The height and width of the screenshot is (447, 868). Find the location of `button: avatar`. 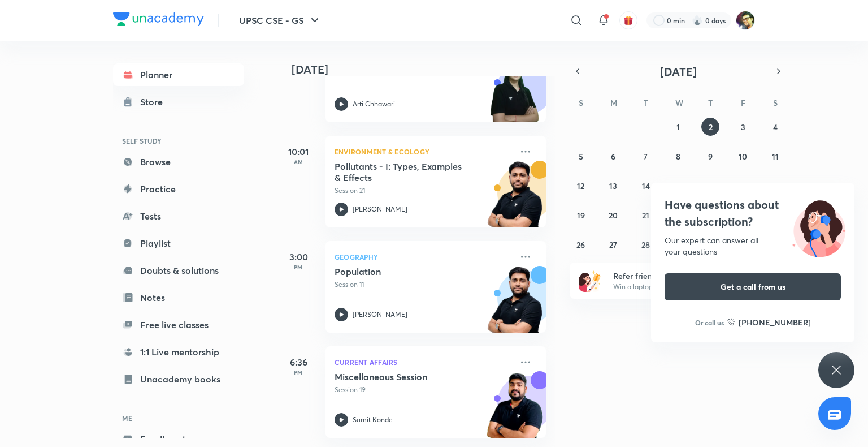

button: avatar is located at coordinates (628, 21).